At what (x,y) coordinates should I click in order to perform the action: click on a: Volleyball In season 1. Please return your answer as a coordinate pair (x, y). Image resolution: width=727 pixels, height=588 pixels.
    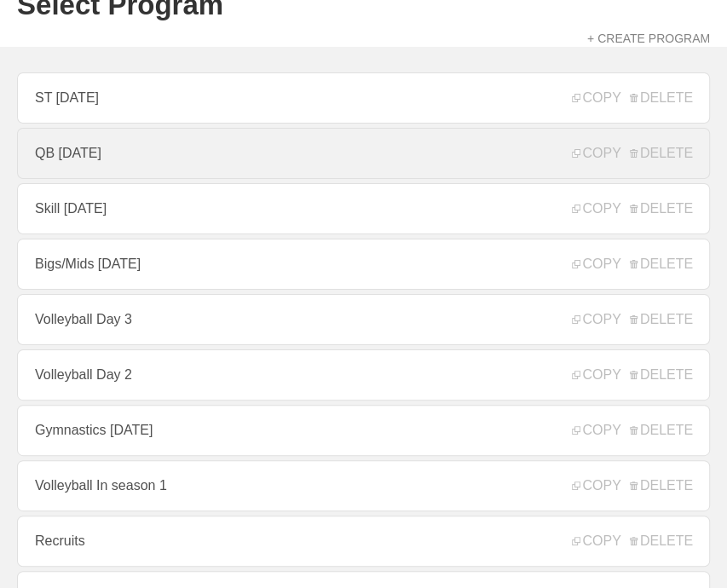
    Looking at the image, I should click on (363, 486).